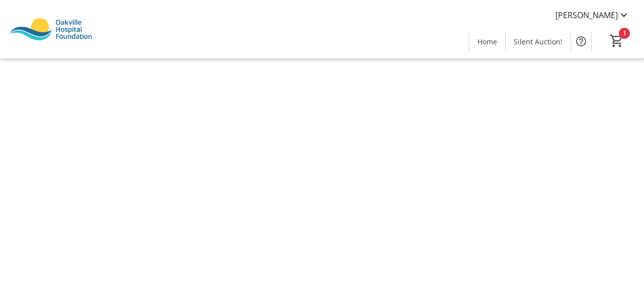  I want to click on a: Silent Auction!, so click(538, 41).